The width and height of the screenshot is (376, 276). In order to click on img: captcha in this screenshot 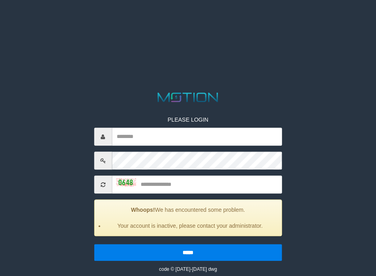, I will do `click(126, 183)`.